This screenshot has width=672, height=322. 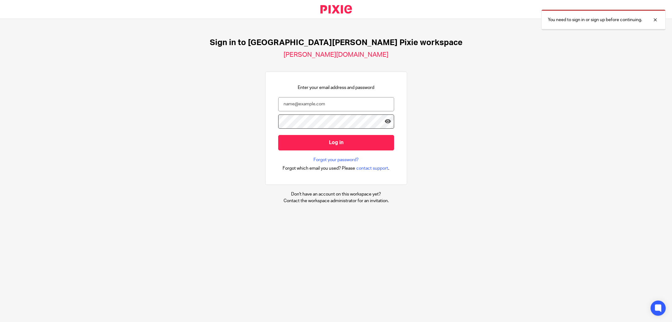 I want to click on span: Forgot which email you used? Please, so click(x=319, y=168).